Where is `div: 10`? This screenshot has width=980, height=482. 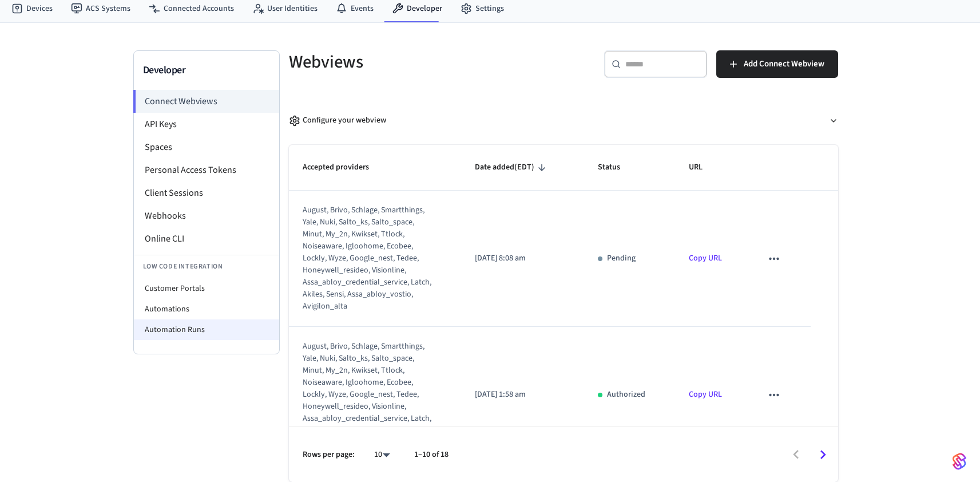
div: 10 is located at coordinates (382, 454).